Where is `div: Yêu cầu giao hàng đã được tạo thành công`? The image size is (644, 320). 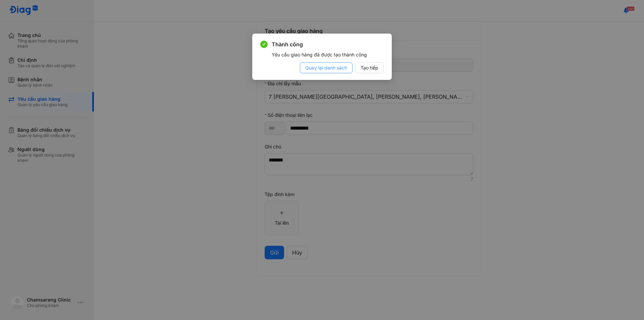
div: Yêu cầu giao hàng đã được tạo thành công is located at coordinates (328, 55).